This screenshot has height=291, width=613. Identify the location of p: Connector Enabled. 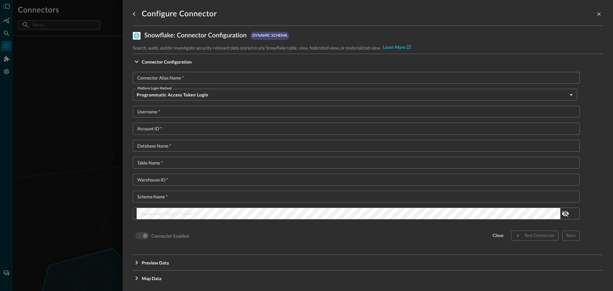
(170, 236).